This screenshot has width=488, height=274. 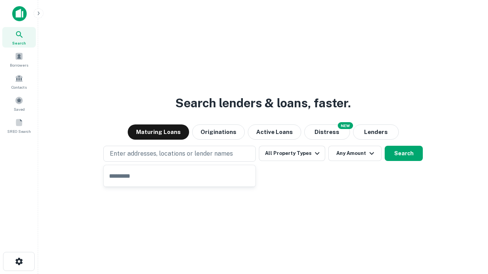 I want to click on button: Search, so click(x=403, y=154).